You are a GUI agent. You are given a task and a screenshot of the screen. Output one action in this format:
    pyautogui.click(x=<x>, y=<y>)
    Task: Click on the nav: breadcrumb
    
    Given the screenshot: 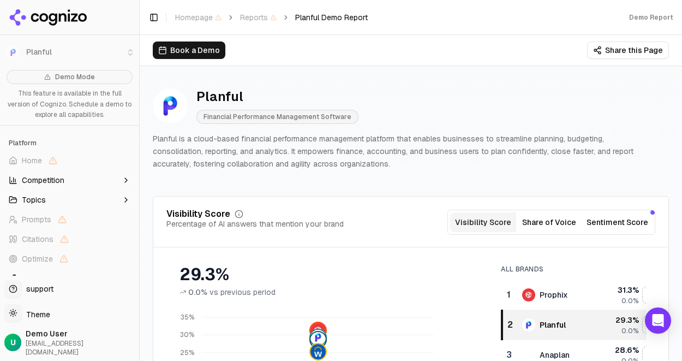 What is the action you would take?
    pyautogui.click(x=271, y=17)
    